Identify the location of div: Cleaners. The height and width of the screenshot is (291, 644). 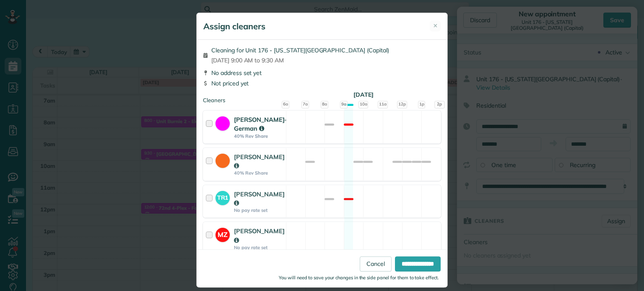
(322, 98).